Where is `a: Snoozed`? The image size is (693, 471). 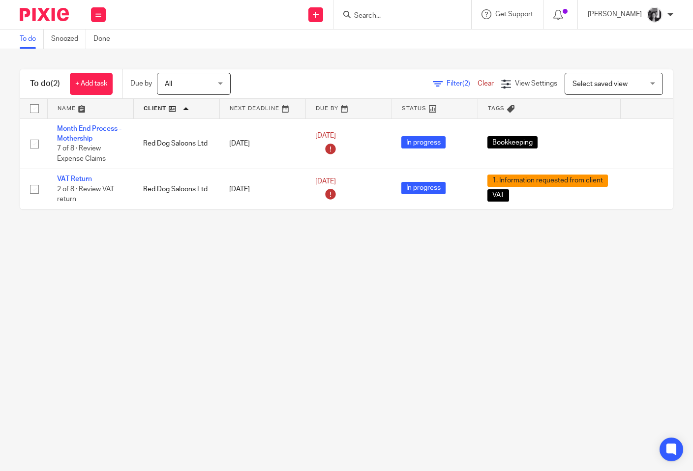 a: Snoozed is located at coordinates (68, 39).